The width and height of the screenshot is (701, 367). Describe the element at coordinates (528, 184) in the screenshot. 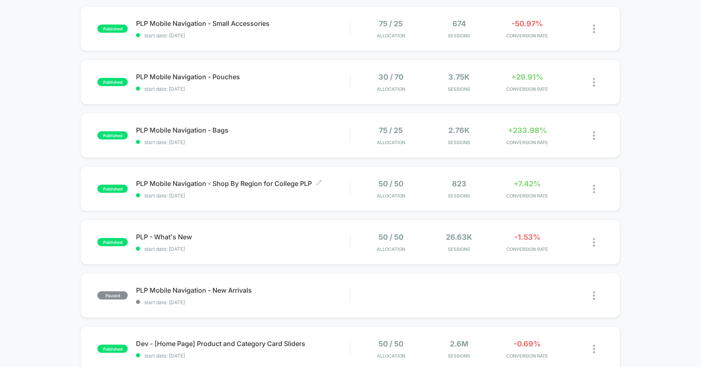

I see `span: +7.42%` at that location.